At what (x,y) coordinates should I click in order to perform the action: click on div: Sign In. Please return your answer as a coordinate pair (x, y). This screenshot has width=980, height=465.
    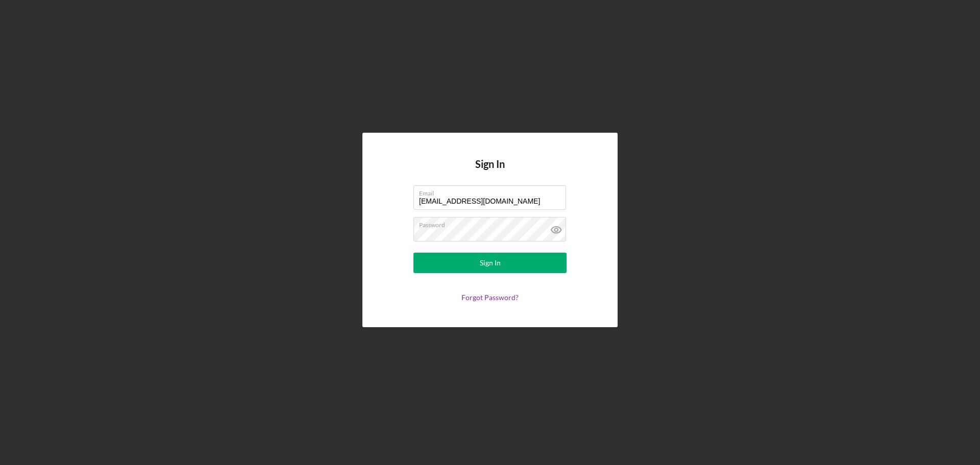
    Looking at the image, I should click on (490, 263).